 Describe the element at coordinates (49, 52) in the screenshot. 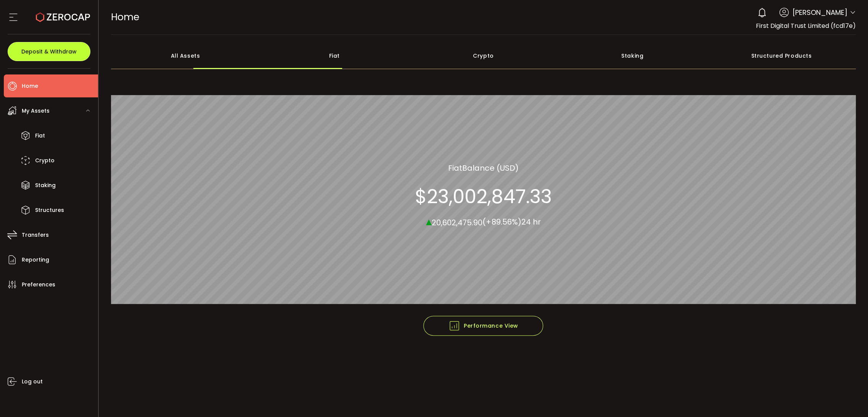

I see `span: Deposit & Withdraw` at that location.